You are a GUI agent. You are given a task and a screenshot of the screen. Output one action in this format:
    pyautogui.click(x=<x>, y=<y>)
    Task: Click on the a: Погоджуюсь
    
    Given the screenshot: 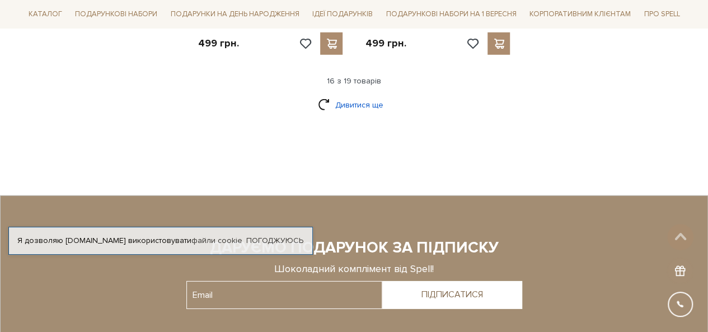 What is the action you would take?
    pyautogui.click(x=275, y=241)
    